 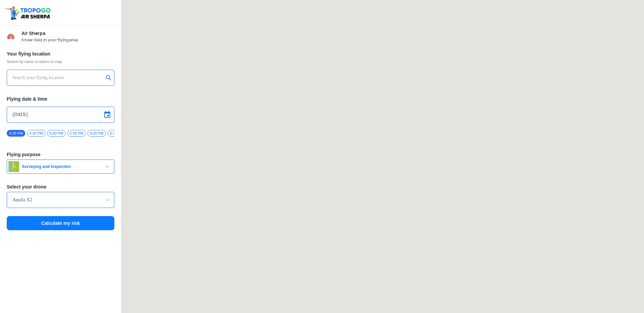 I want to click on span: 5:00 PM, so click(x=56, y=133).